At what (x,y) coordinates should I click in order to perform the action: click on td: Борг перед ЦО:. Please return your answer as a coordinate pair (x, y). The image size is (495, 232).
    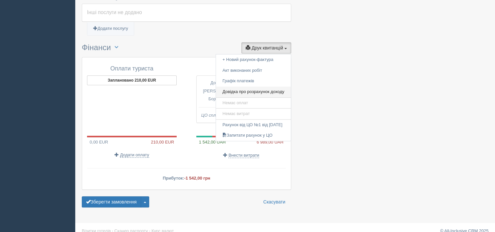
    Looking at the image, I should click on (219, 99).